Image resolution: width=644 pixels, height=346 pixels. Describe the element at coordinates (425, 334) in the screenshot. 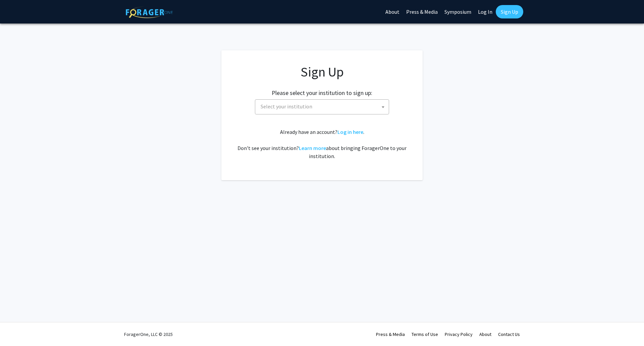

I see `a: Terms of Use` at that location.